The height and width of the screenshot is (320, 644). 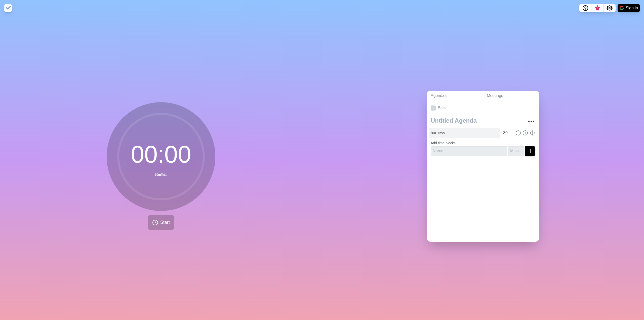 What do you see at coordinates (610, 8) in the screenshot?
I see `button: Settings` at bounding box center [610, 8].